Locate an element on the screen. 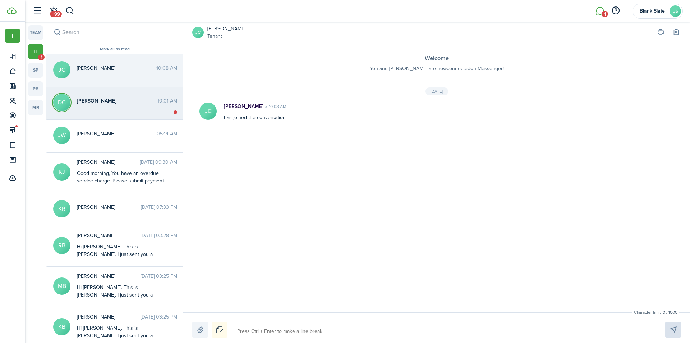  span: Joseph Woldemariam is located at coordinates (117, 133).